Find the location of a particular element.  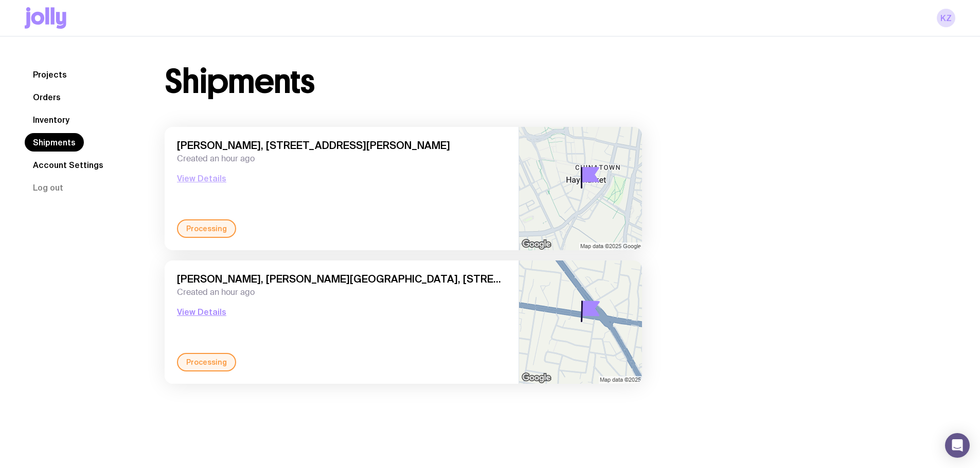

a: Account Settings is located at coordinates (68, 165).